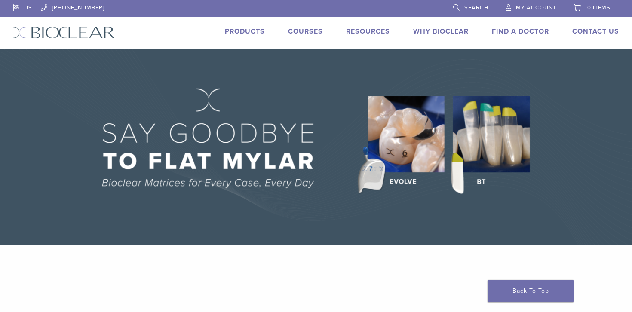 Image resolution: width=632 pixels, height=312 pixels. What do you see at coordinates (441, 31) in the screenshot?
I see `a: Why Bioclear` at bounding box center [441, 31].